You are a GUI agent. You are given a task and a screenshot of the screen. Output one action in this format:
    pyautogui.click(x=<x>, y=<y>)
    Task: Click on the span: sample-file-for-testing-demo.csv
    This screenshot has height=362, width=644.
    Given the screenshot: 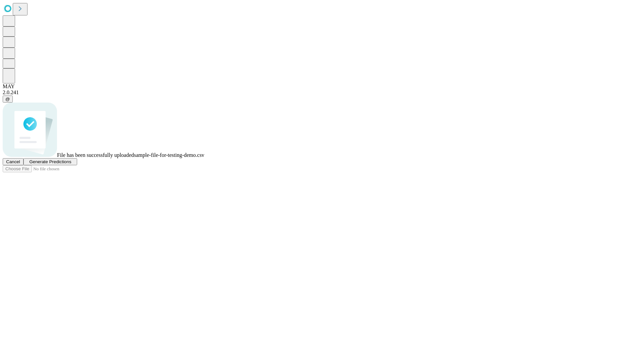 What is the action you would take?
    pyautogui.click(x=169, y=155)
    